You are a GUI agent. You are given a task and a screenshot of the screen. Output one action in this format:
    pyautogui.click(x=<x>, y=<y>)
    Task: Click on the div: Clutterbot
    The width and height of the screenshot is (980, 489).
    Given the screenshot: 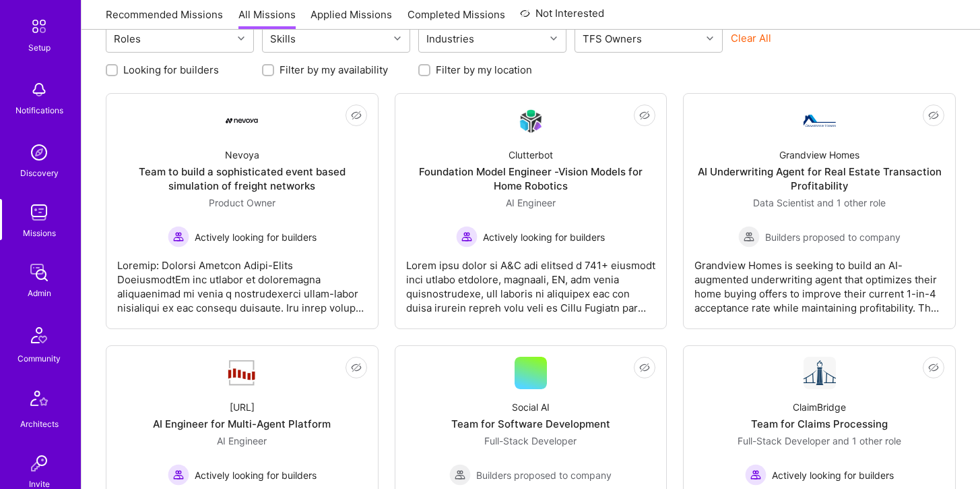 What is the action you would take?
    pyautogui.click(x=531, y=155)
    